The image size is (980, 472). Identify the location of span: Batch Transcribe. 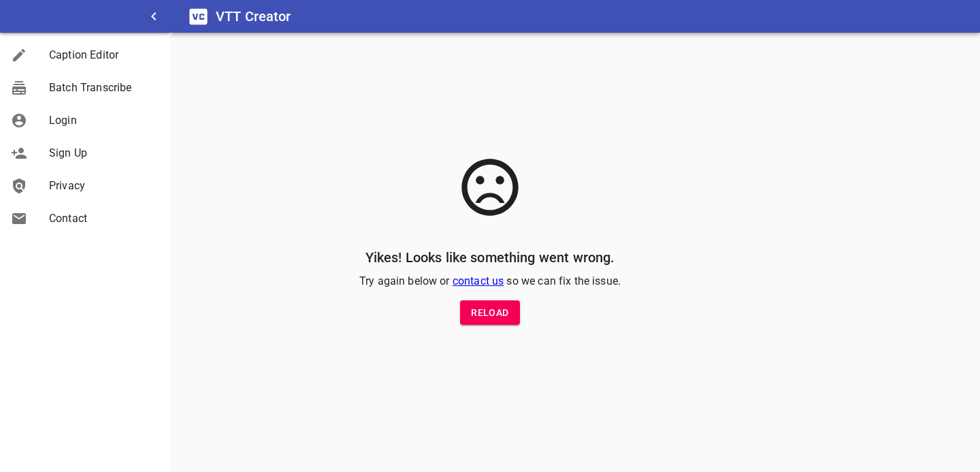
(104, 88).